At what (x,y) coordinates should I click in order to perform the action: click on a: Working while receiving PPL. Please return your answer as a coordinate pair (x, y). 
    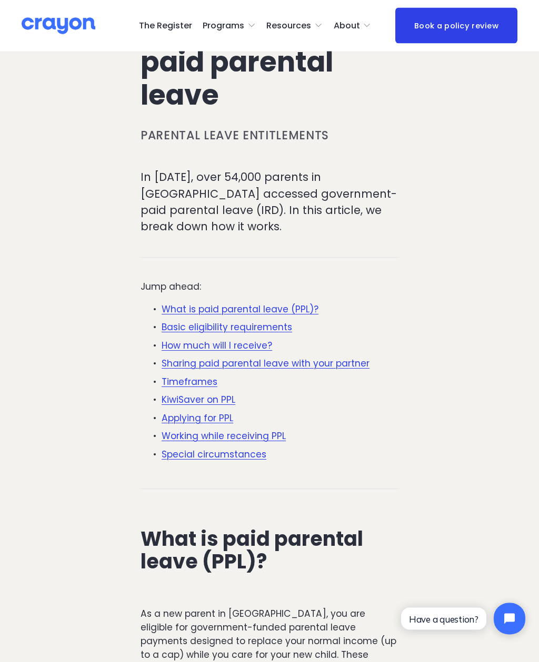
    Looking at the image, I should click on (224, 437).